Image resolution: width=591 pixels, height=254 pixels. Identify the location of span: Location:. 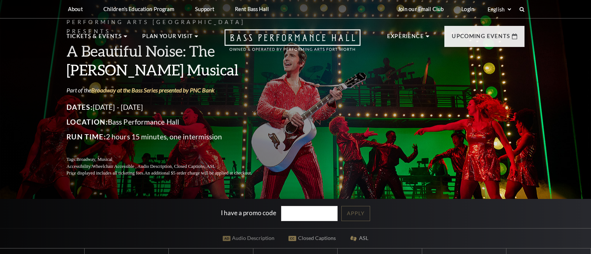
(87, 121).